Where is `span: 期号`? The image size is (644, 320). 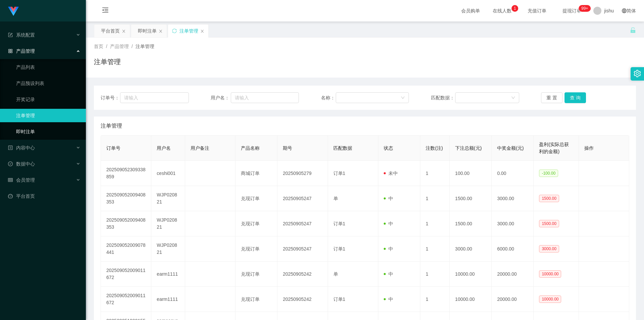
span: 期号 is located at coordinates (287, 148).